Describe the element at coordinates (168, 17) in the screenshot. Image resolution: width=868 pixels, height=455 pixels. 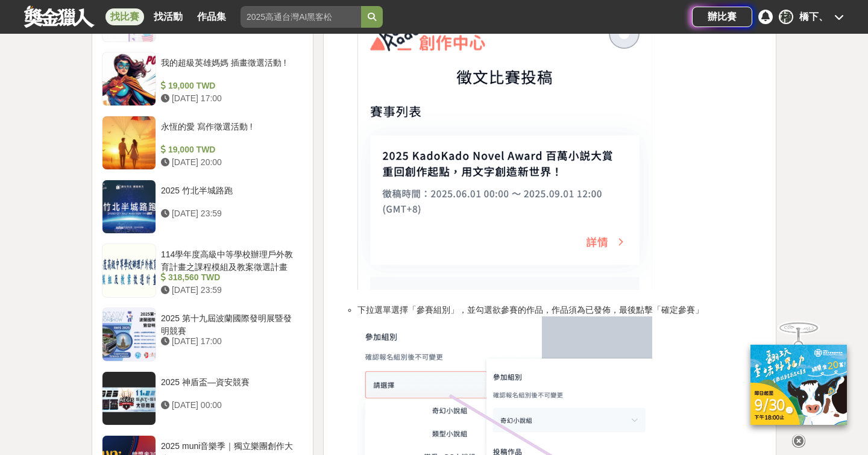
I see `a: 找活動` at that location.